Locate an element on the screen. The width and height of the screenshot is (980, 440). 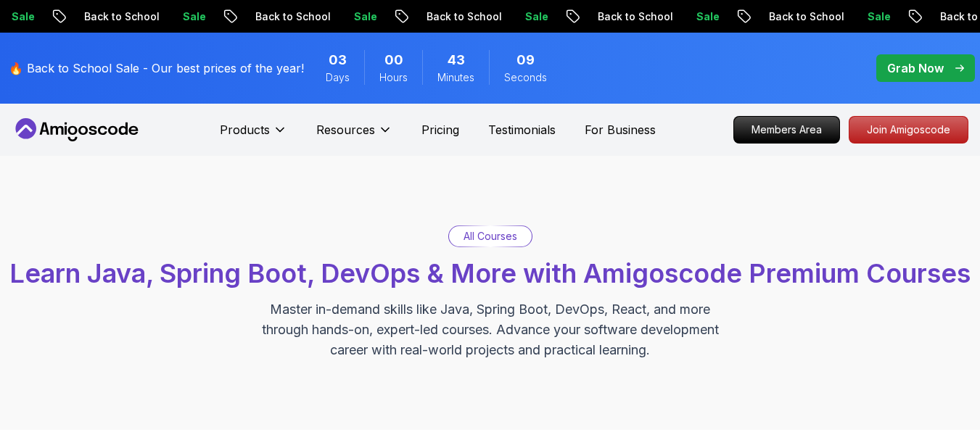
p: All Courses is located at coordinates (490, 236).